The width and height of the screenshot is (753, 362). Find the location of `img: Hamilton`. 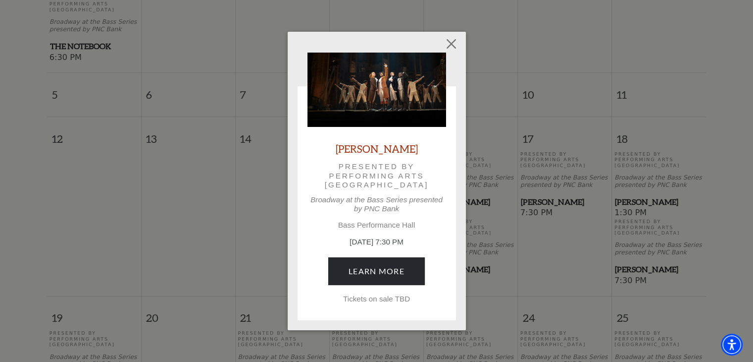

img: Hamilton is located at coordinates (377, 90).